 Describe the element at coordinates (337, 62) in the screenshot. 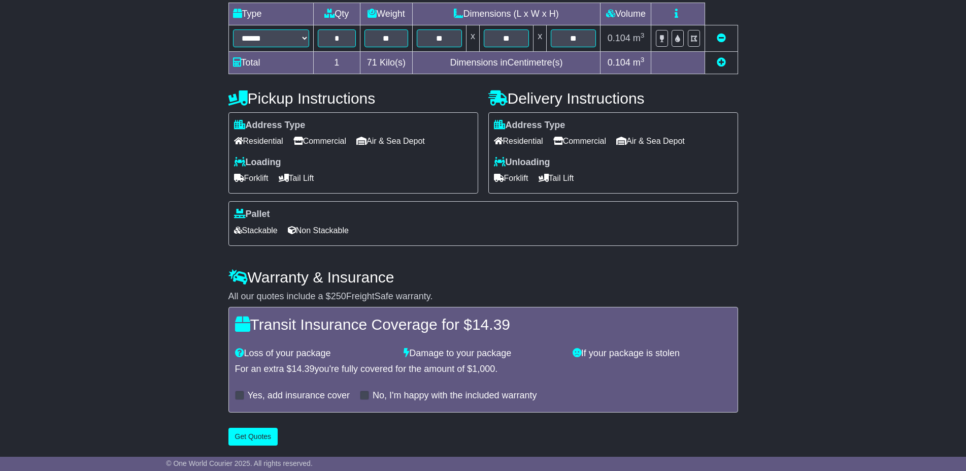

I see `td: 1` at that location.